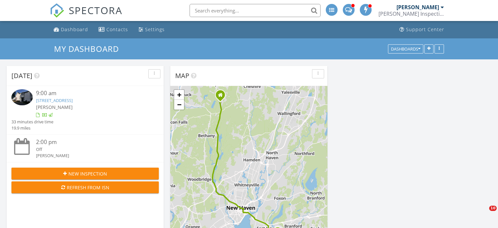  I want to click on a: Zoom in, so click(179, 95).